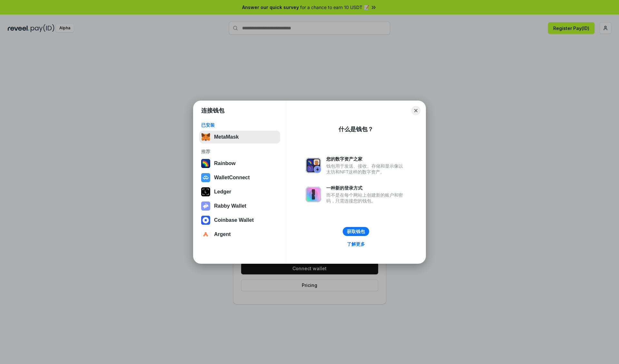 The image size is (619, 364). I want to click on img: svg+xml,%3Csvg%20xmlns%3D%22http%3A%2F%2Fwww.w3.org%2F2000%2Fsvg%22%20width%3D%2228%22%20height%3..., so click(206, 192).